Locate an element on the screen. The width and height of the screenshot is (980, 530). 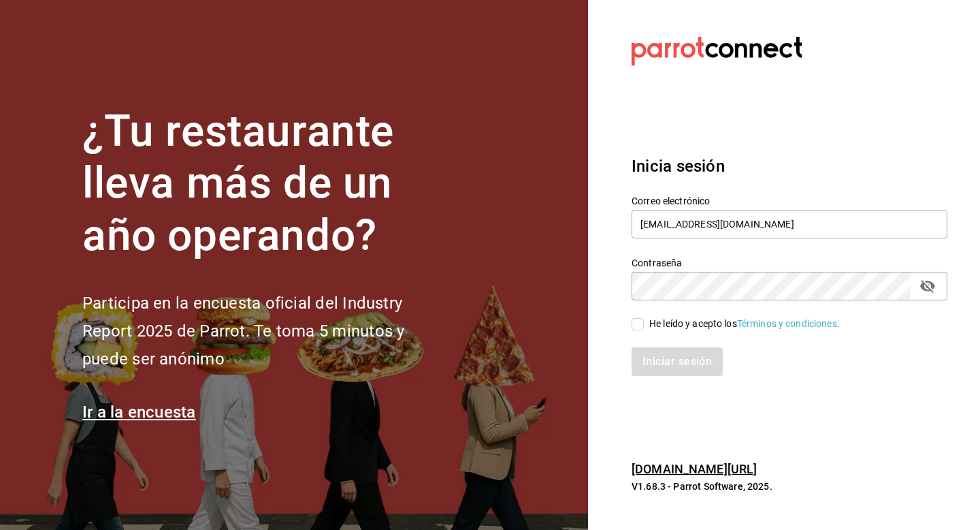
a: Términos y condiciones. is located at coordinates (788, 323).